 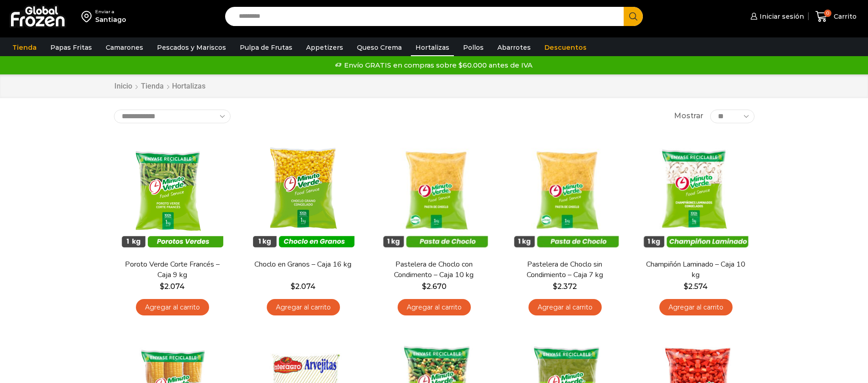 I want to click on a: Camarones, so click(x=124, y=47).